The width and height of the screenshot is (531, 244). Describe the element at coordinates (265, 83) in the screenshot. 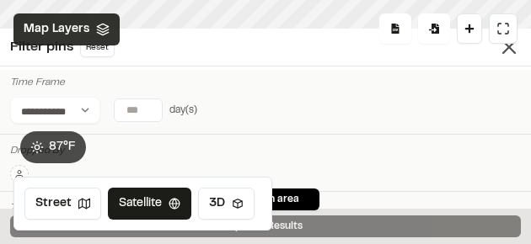

I see `div: Time Frame` at that location.